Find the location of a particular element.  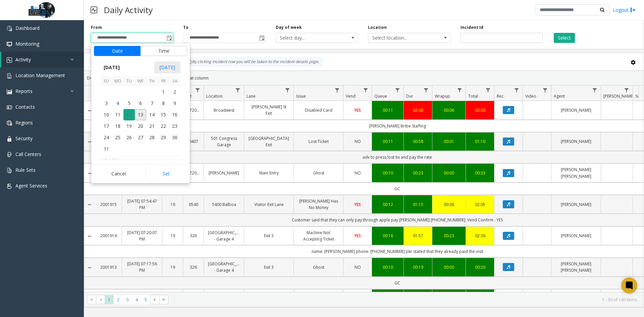

a: Queue Filter Menu is located at coordinates (397, 90).